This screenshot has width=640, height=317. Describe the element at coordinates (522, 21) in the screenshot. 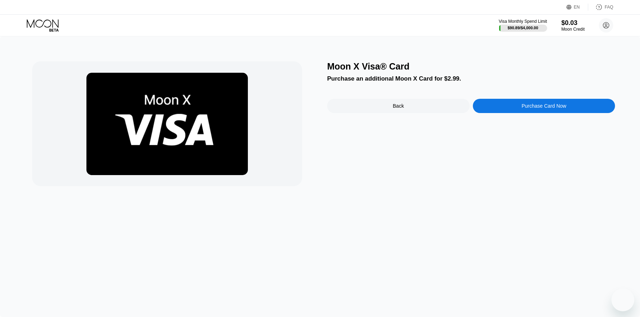

I see `div: Visa Monthly Spend Limit` at that location.